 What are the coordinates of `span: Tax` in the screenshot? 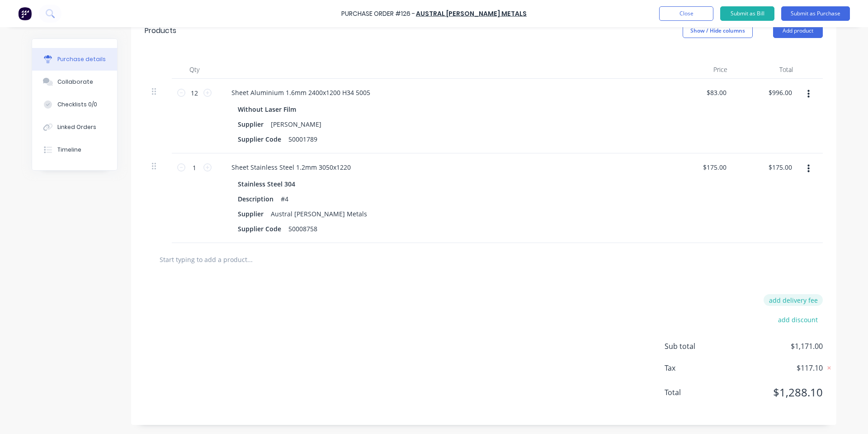 It's located at (699, 368).